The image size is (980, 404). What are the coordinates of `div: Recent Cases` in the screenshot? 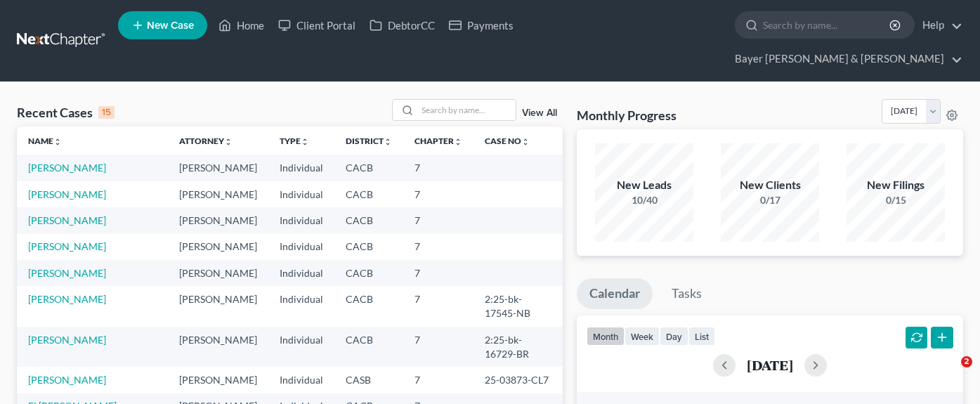 It's located at (65, 112).